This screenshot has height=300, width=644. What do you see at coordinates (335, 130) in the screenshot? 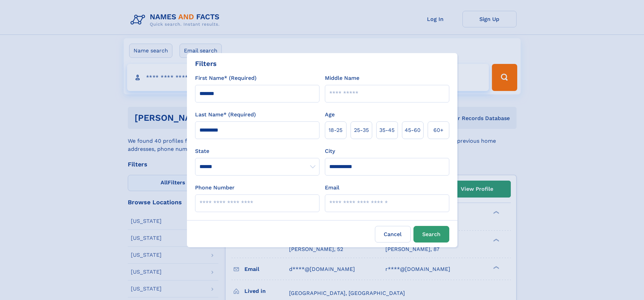
I see `span: 18‑25` at bounding box center [335, 130].